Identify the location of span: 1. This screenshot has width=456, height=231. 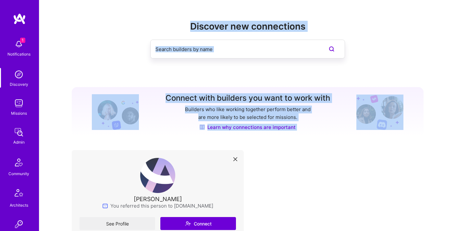
(23, 40).